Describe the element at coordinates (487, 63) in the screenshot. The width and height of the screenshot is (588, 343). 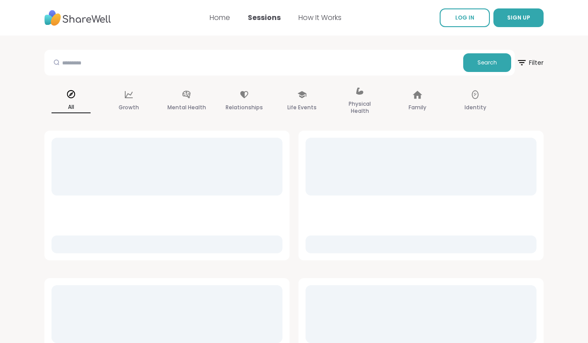
I see `button: Search` at that location.